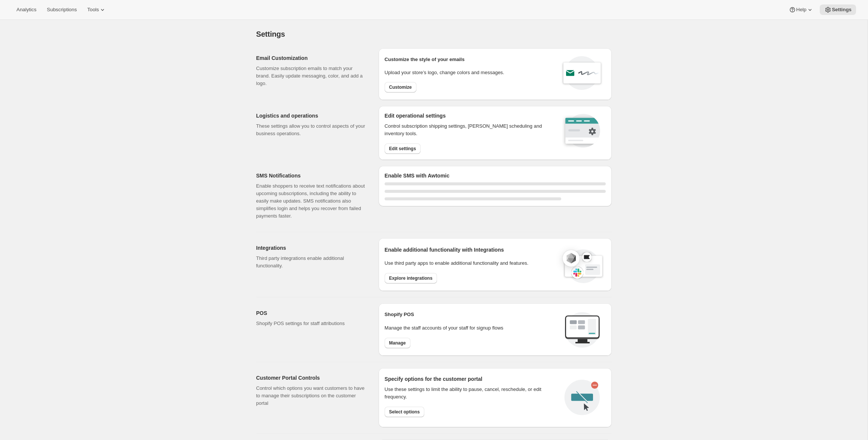  I want to click on button: Settings, so click(837, 10).